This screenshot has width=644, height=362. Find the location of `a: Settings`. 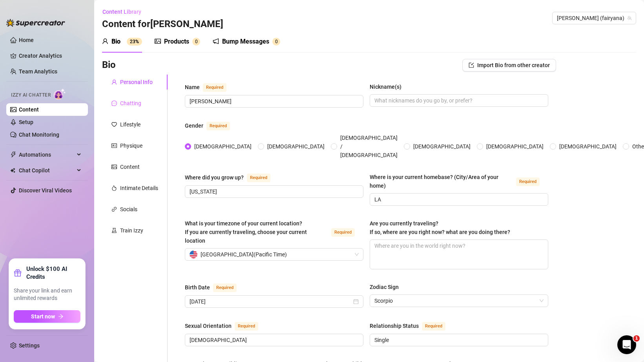

a: Settings is located at coordinates (29, 345).